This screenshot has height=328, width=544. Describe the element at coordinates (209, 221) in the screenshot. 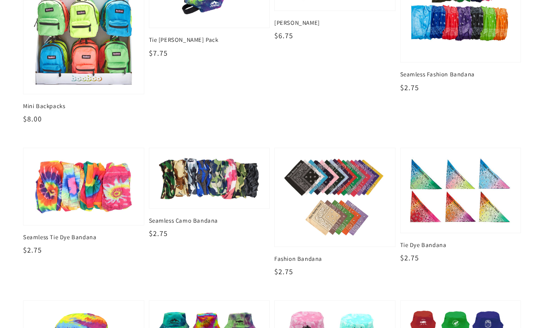

I see `span: Seamless Camo Bandana` at that location.